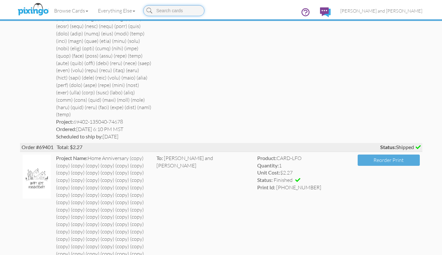 The width and height of the screenshot is (442, 255). Describe the element at coordinates (267, 158) in the screenshot. I see `strong: Product:` at that location.